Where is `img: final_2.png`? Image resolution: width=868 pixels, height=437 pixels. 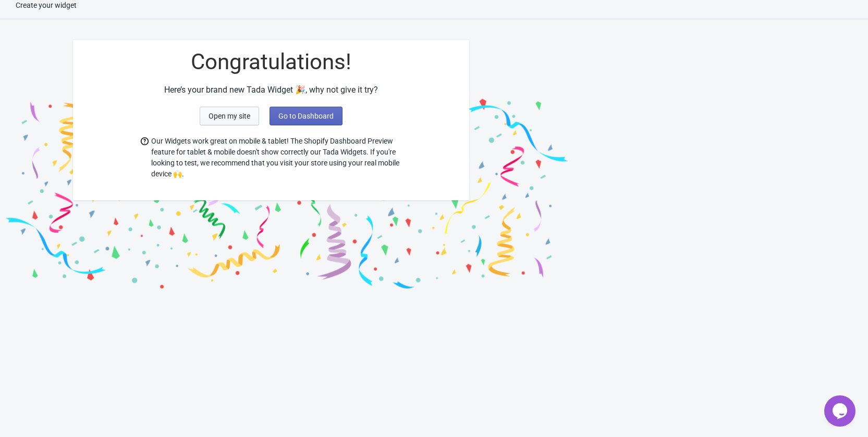
img: final_2.png is located at coordinates (430, 161).